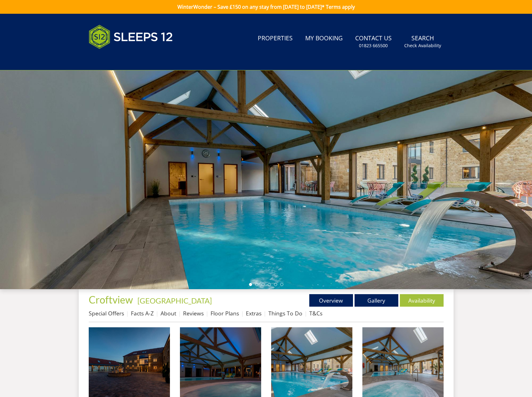 This screenshot has height=397, width=532. I want to click on a: My Booking, so click(324, 39).